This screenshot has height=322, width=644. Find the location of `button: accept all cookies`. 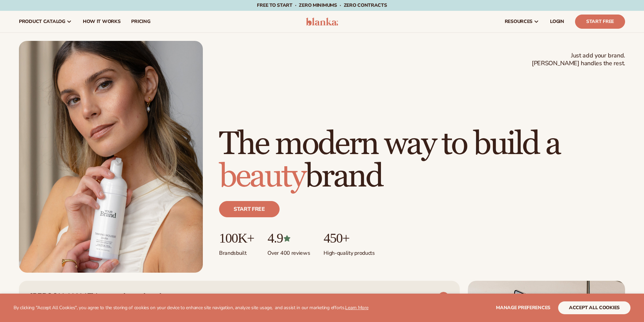

button: accept all cookies is located at coordinates (594, 308).